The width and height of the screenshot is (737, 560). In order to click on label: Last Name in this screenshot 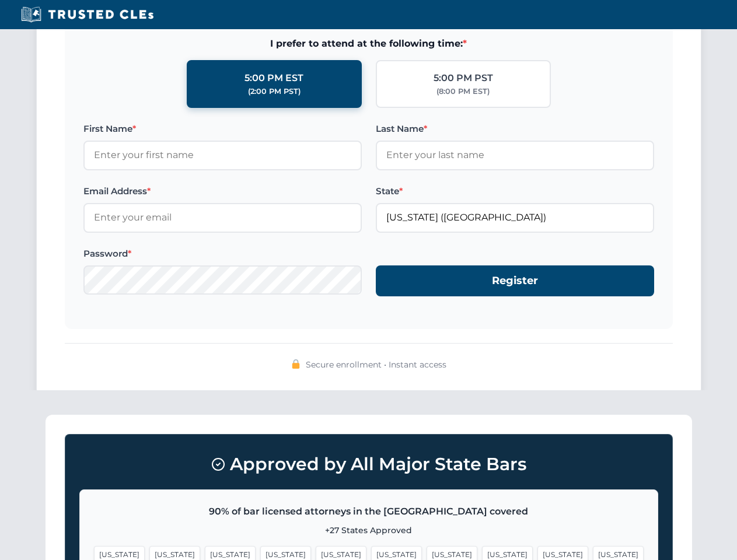, I will do `click(515, 129)`.